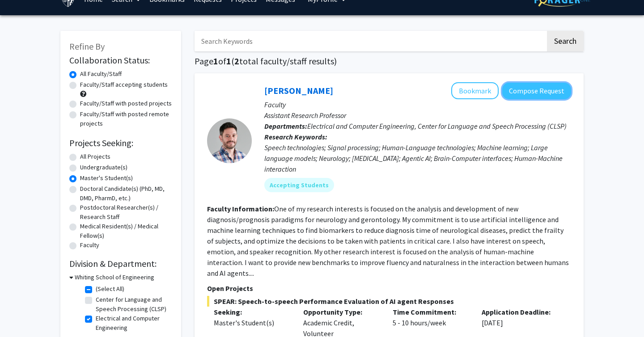  Describe the element at coordinates (418, 105) in the screenshot. I see `p: Faculty` at that location.